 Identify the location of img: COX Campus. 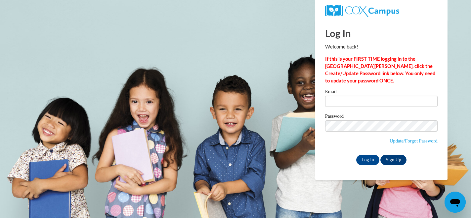
(362, 11).